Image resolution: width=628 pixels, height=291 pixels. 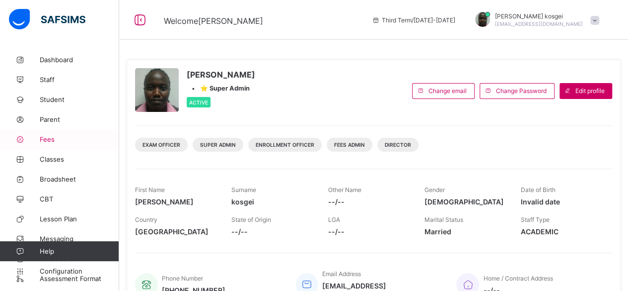 I want to click on span: State of Origin, so click(x=251, y=219).